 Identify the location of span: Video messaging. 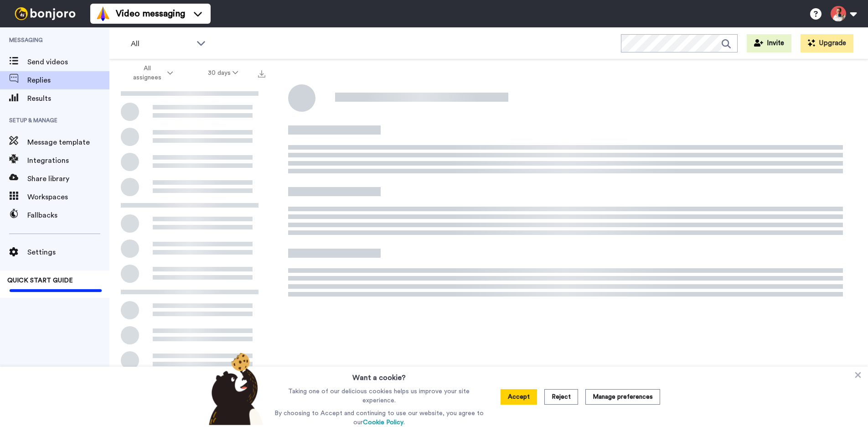
(150, 14).